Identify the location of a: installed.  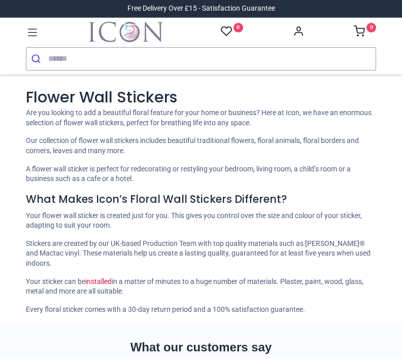
(98, 281).